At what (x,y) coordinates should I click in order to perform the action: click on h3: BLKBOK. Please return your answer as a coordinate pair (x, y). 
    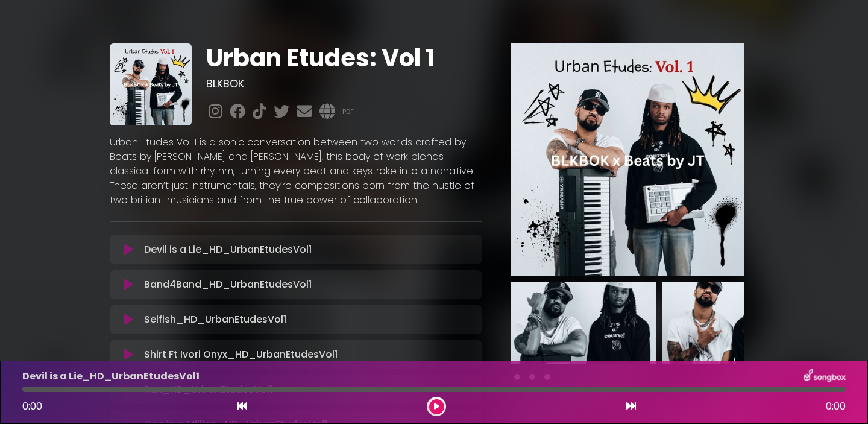
    Looking at the image, I should click on (343, 84).